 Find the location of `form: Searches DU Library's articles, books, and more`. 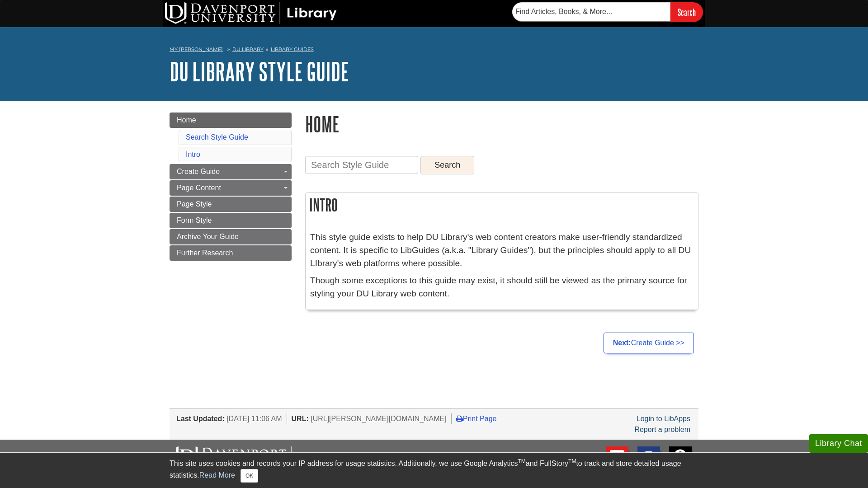

form: Searches DU Library's articles, books, and more is located at coordinates (608, 12).